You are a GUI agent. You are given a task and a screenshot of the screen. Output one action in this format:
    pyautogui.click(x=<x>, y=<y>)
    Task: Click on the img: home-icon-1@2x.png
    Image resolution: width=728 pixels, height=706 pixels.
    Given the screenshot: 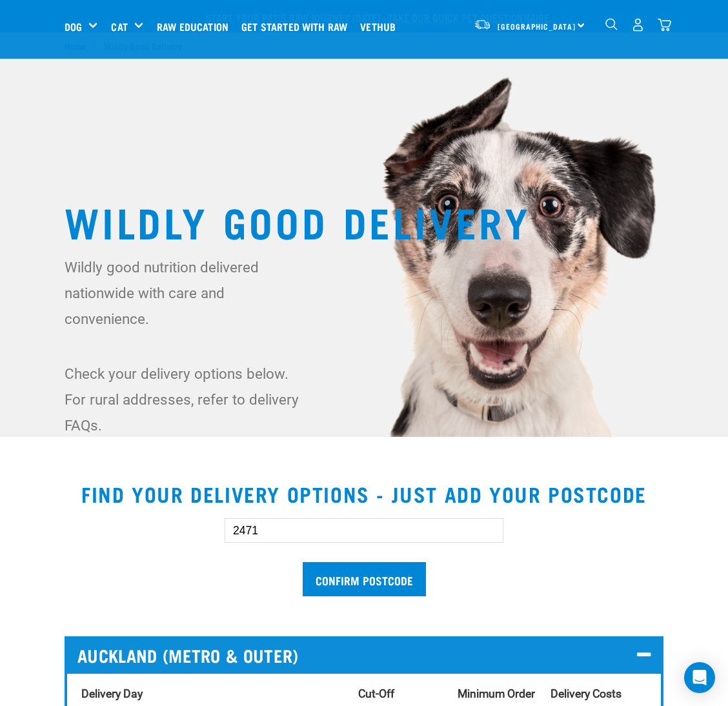 What is the action you would take?
    pyautogui.click(x=611, y=24)
    